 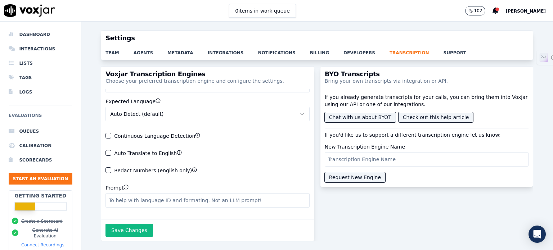 I want to click on button: Redact Numbers (english only), so click(x=195, y=170).